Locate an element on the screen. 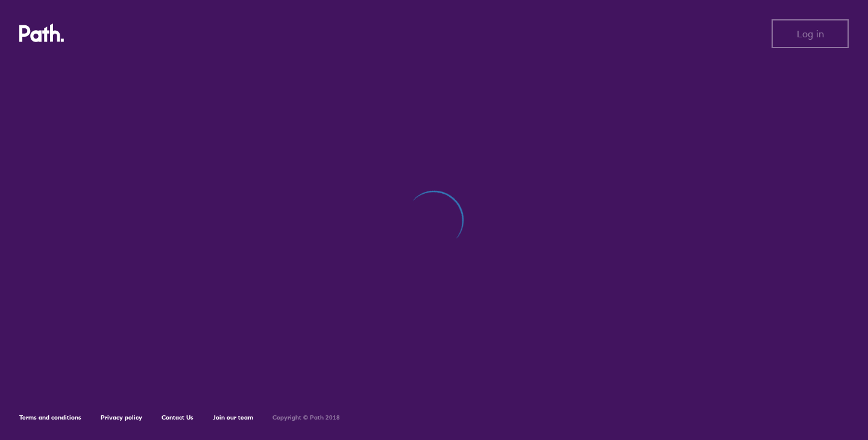 This screenshot has width=868, height=440. a: Join our team is located at coordinates (233, 417).